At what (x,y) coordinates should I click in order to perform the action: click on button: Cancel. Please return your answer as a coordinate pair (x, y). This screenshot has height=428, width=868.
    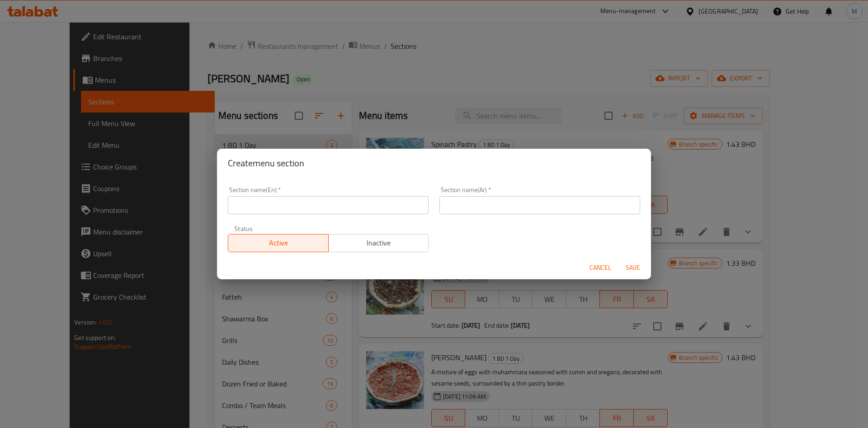
    Looking at the image, I should click on (600, 267).